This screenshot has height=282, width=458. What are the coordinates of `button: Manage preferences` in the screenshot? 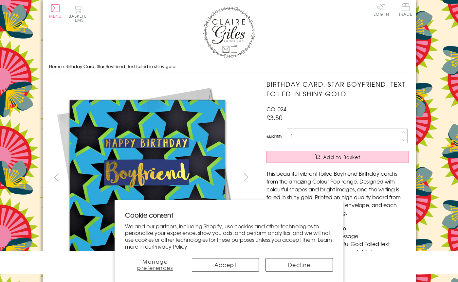 It's located at (155, 265).